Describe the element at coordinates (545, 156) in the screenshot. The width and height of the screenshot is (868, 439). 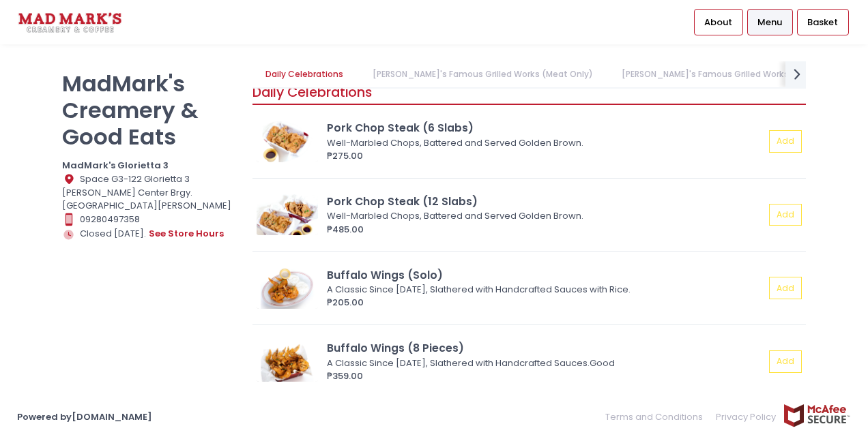
I see `div: ₱275.00` at that location.